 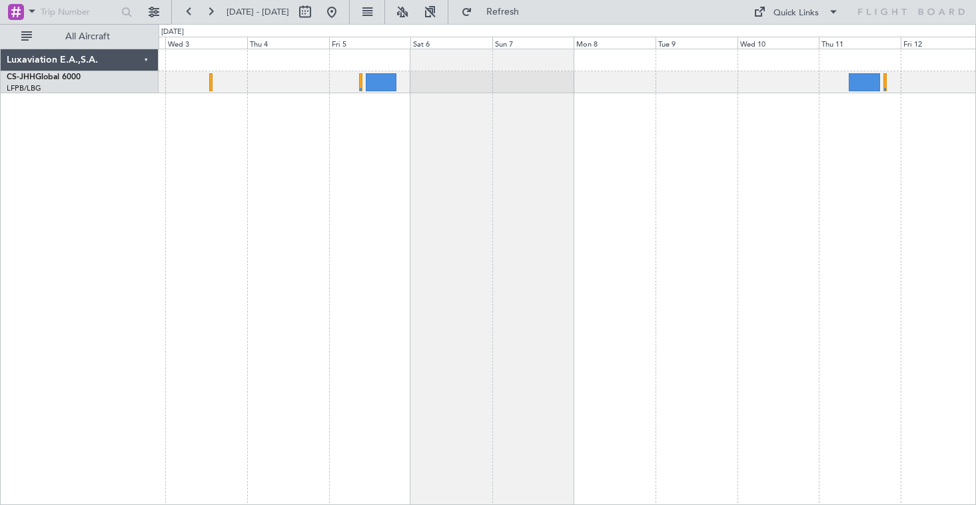 What do you see at coordinates (79, 12) in the screenshot?
I see `input: Trip Number` at bounding box center [79, 12].